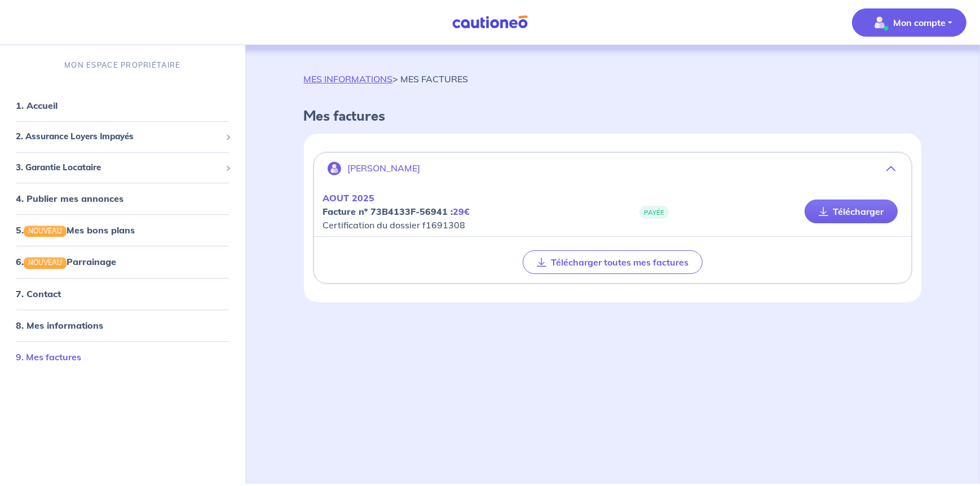  I want to click on div: 7. Contact, so click(122, 294).